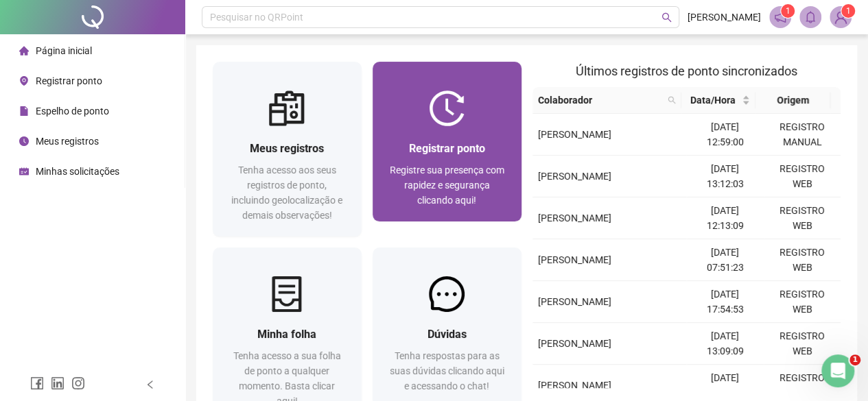  What do you see at coordinates (802, 134) in the screenshot?
I see `td: REGISTRO MANUAL` at bounding box center [802, 134].